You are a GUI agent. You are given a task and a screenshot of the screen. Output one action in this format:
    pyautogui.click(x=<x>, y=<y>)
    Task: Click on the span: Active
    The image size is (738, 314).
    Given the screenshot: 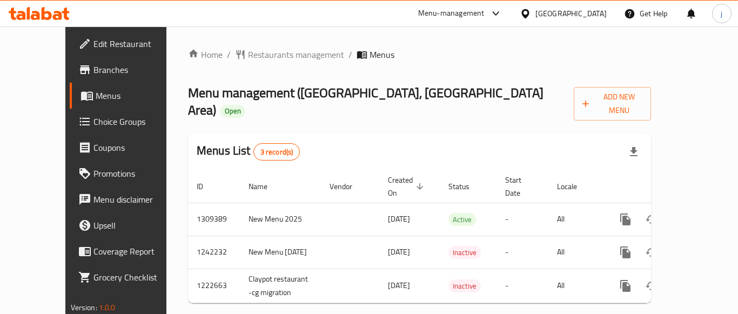 What is the action you would take?
    pyautogui.click(x=462, y=219)
    